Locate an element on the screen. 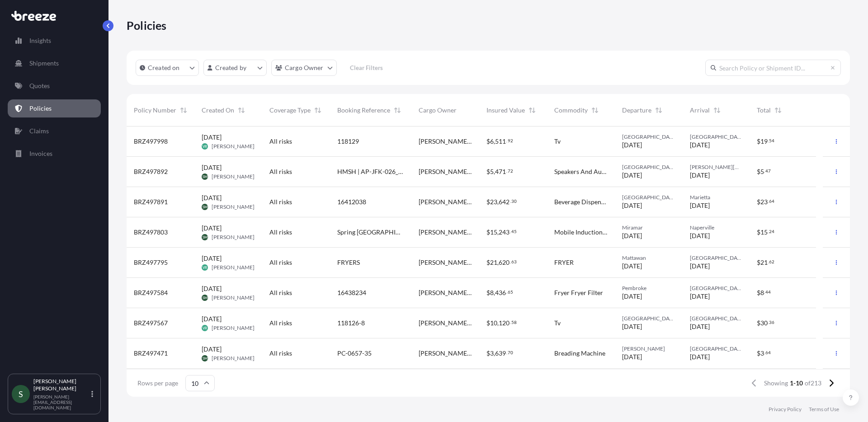 The width and height of the screenshot is (868, 422). span: 65 is located at coordinates (510, 292).